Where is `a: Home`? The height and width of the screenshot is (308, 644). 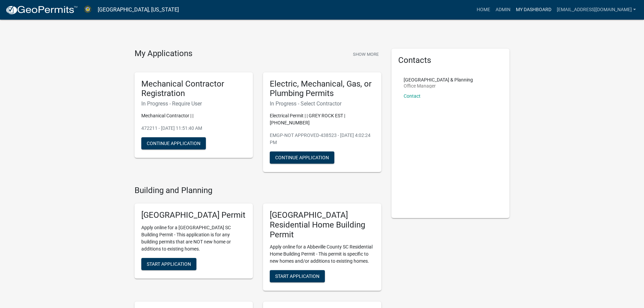
a: Home is located at coordinates (483, 10).